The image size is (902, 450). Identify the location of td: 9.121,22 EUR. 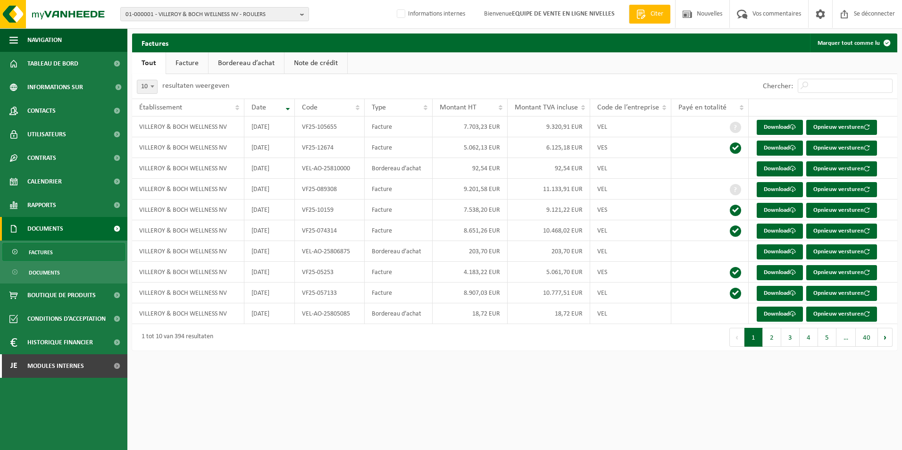
(548, 210).